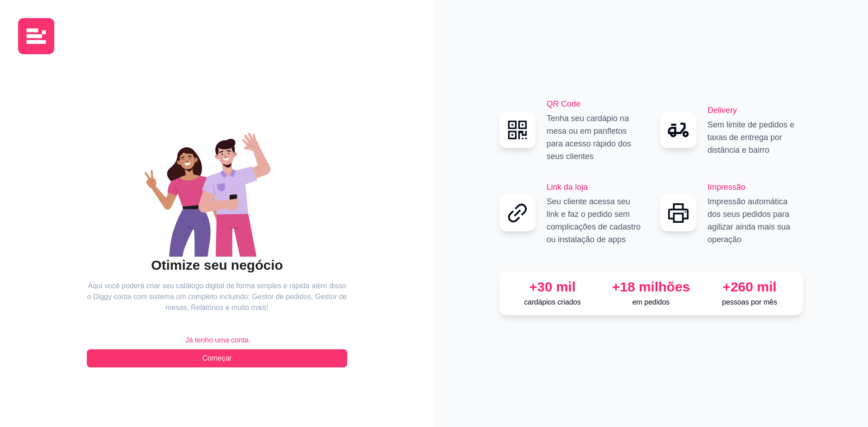 This screenshot has width=868, height=427. What do you see at coordinates (651, 302) in the screenshot?
I see `p: em pedidos` at bounding box center [651, 302].